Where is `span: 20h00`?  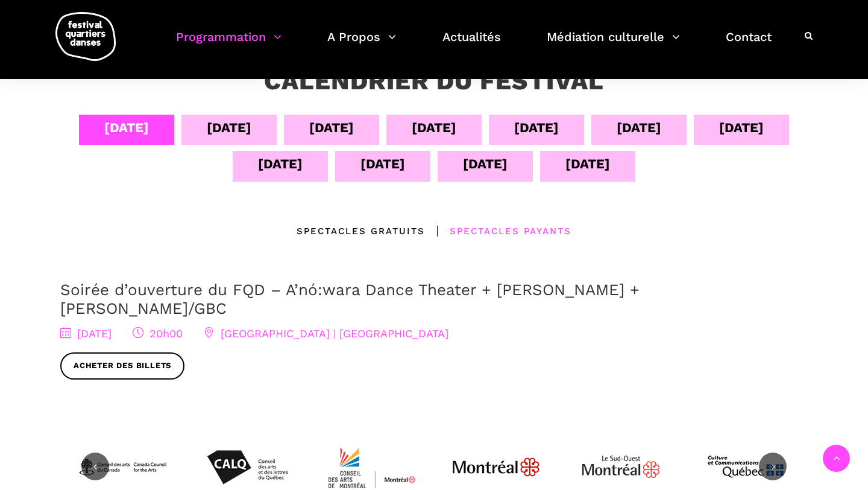 span: 20h00 is located at coordinates (157, 333).